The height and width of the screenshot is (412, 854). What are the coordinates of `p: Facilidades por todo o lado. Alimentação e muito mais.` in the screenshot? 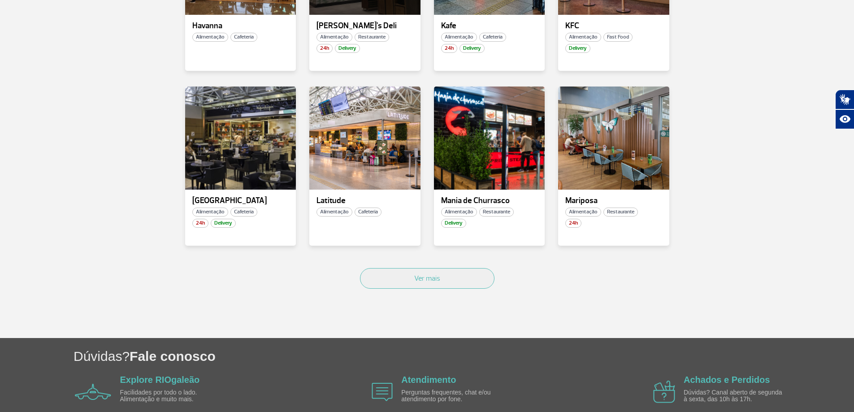 It's located at (172, 396).